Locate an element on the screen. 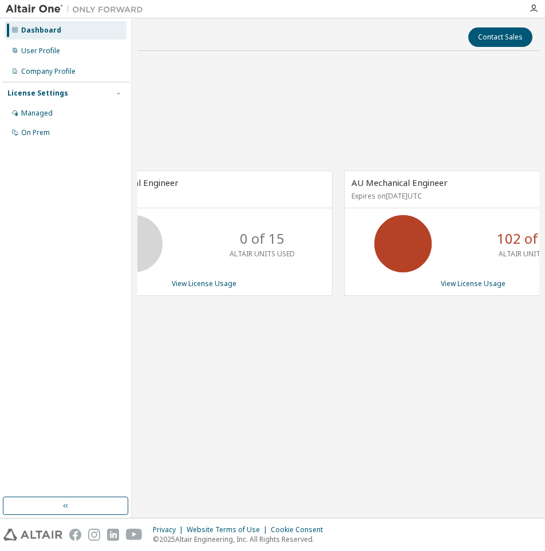 This screenshot has width=545, height=551. p: 0 of 15 is located at coordinates (262, 239).